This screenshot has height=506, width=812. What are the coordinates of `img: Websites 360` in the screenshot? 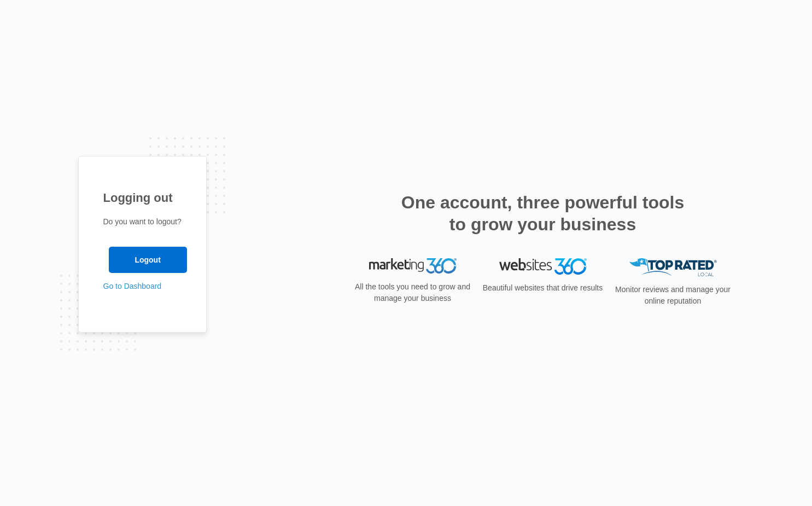 It's located at (542, 266).